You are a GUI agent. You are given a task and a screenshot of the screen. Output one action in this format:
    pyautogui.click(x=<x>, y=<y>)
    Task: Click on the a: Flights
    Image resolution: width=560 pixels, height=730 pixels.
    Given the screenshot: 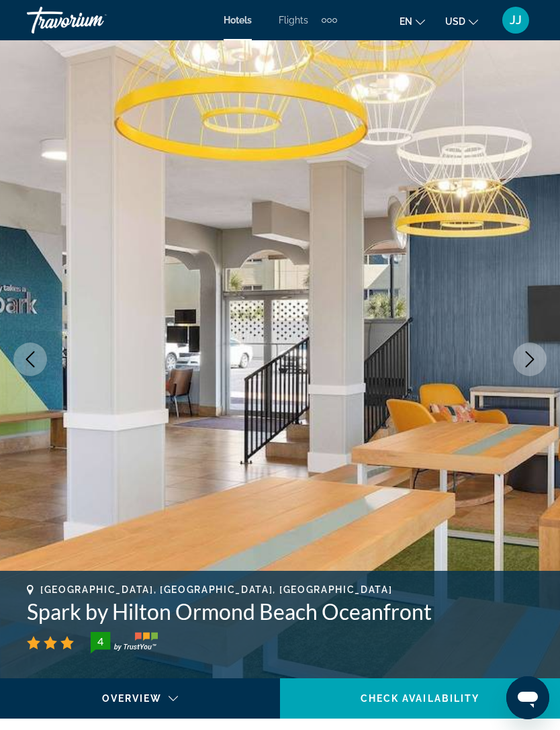 What is the action you would take?
    pyautogui.click(x=293, y=20)
    